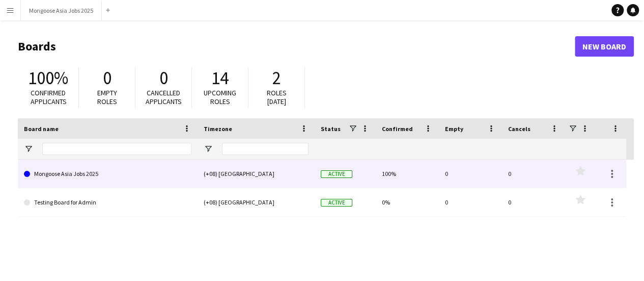  What do you see at coordinates (164, 97) in the screenshot?
I see `span: Cancelled applicants` at bounding box center [164, 97].